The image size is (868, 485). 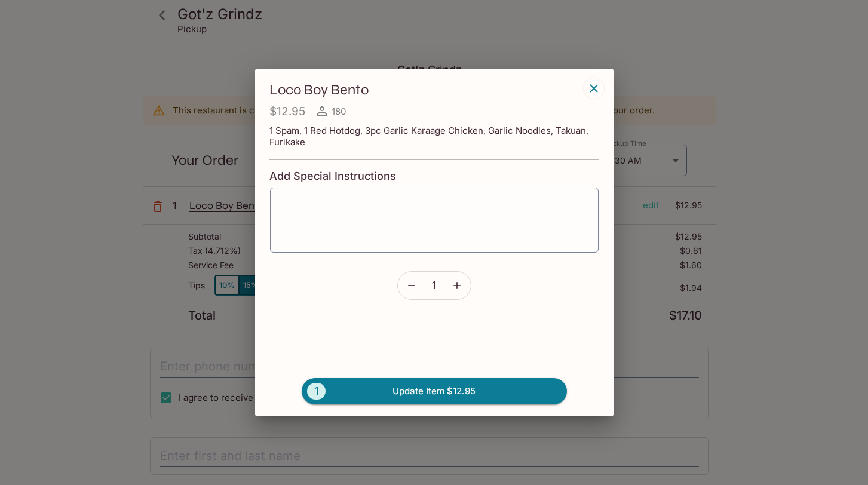 What do you see at coordinates (434, 176) in the screenshot?
I see `h4: Add Special Instructions` at bounding box center [434, 176].